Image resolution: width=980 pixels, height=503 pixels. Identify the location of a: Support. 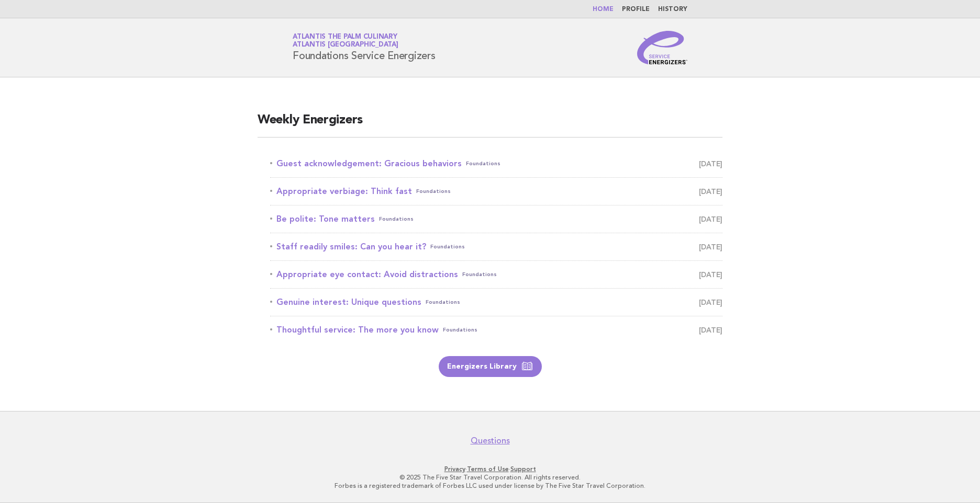
(523, 470).